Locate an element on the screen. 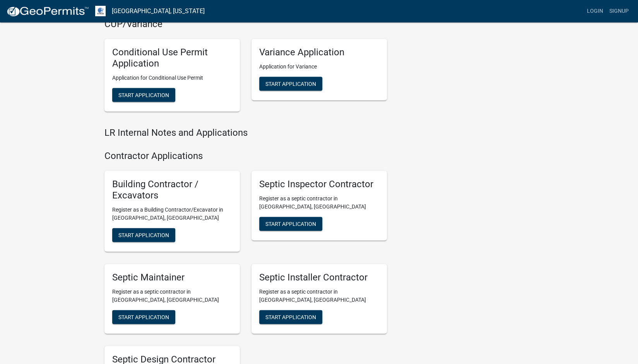  h5: Septic Maintainer is located at coordinates (172, 278).